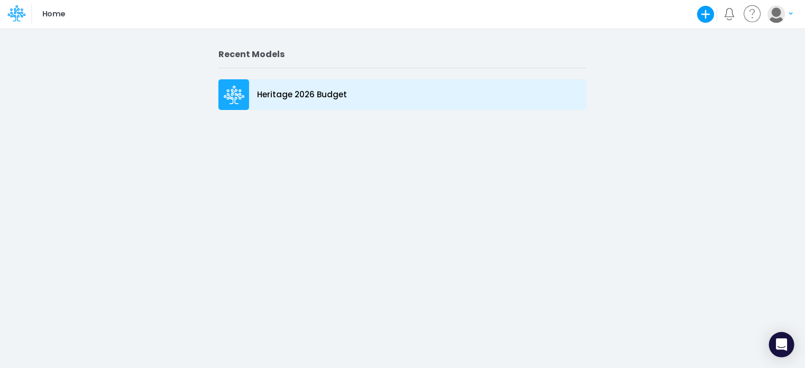  I want to click on a: Heritage 2026 Budget, so click(403, 95).